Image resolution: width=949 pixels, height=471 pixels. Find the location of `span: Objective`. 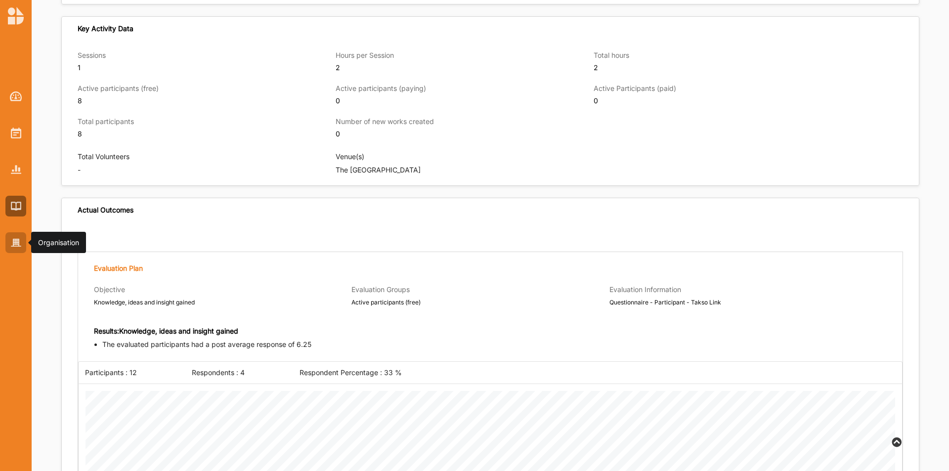

span: Objective is located at coordinates (109, 289).